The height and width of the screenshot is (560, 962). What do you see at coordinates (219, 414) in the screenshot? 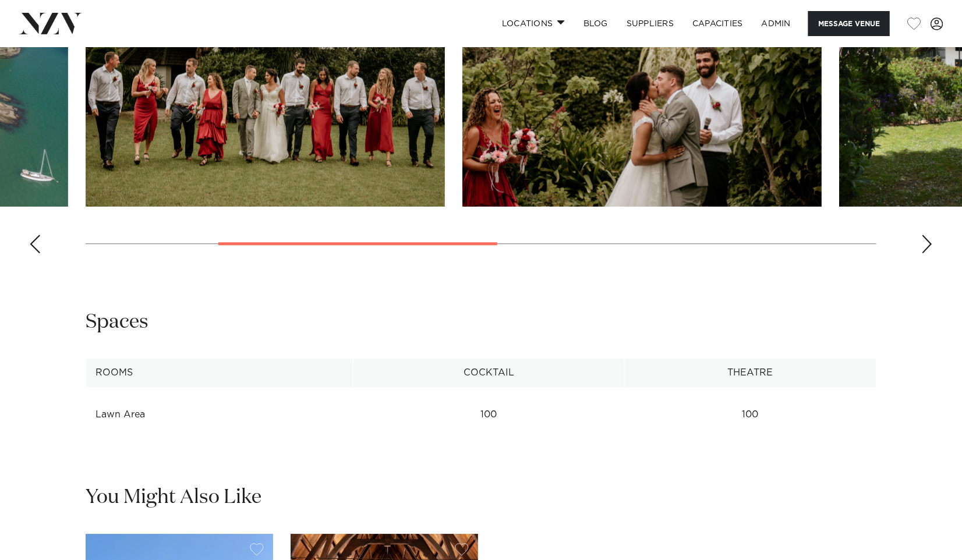
I see `td: Lawn Area` at bounding box center [219, 414].